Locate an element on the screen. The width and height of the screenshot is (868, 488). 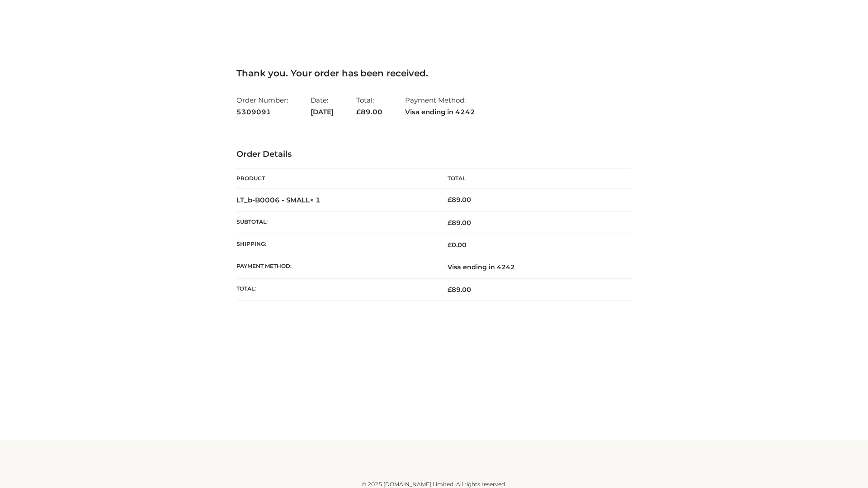
strong: LT_b-B0006 - SMALL is located at coordinates (278, 200).